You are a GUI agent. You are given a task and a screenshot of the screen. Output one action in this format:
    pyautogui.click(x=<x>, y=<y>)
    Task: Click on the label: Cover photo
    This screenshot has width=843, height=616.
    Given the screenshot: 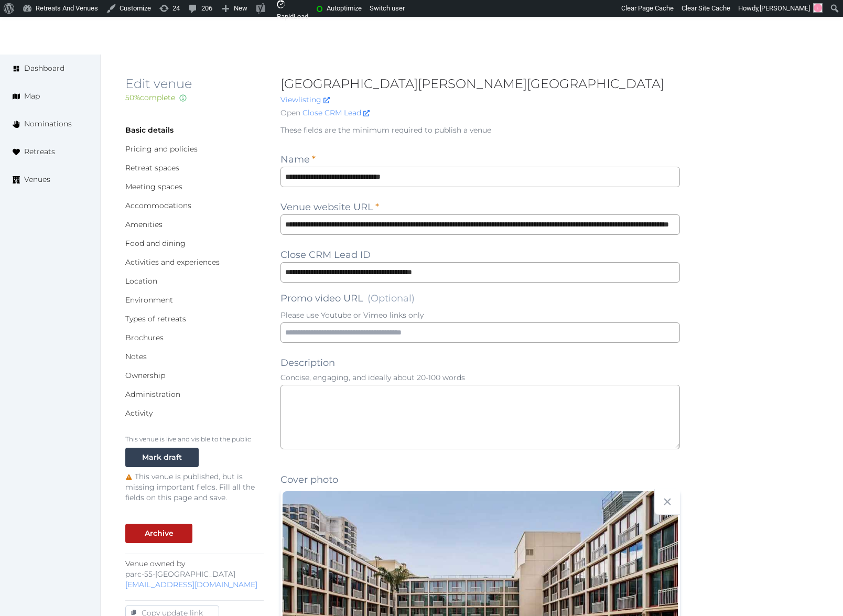 What is the action you would take?
    pyautogui.click(x=310, y=480)
    